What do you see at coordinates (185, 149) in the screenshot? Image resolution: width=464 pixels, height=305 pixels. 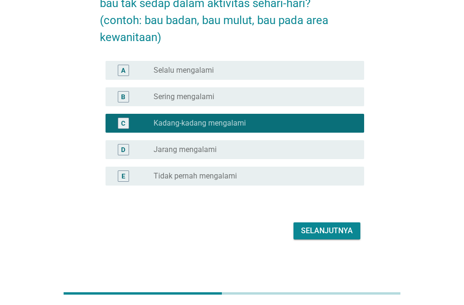 I see `label: Jarang mengalami` at bounding box center [185, 149].